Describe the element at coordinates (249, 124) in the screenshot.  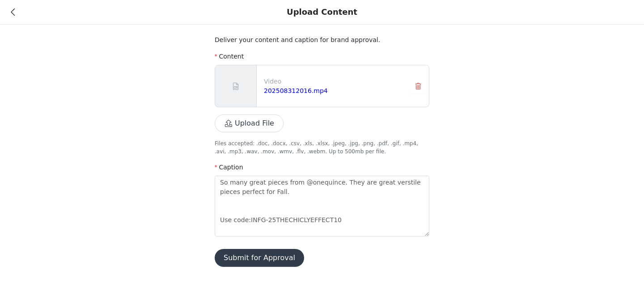
I see `button: Upload File` at that location.